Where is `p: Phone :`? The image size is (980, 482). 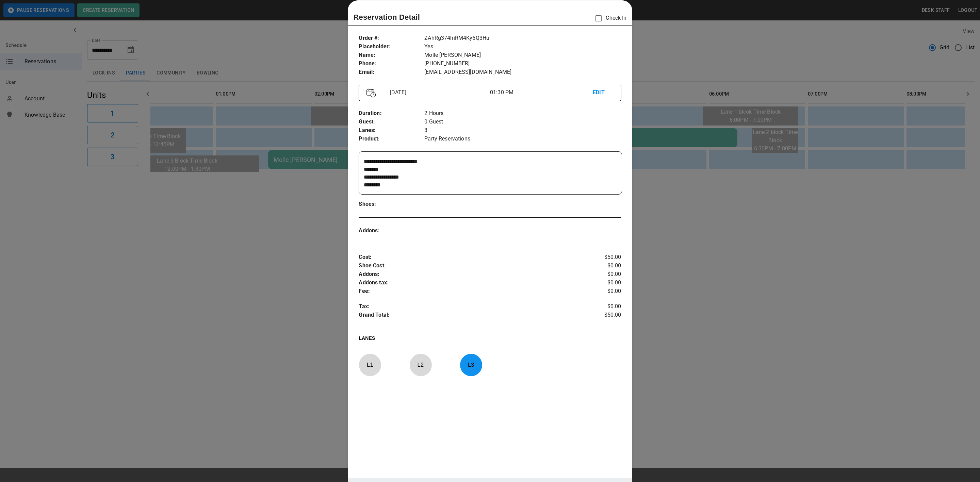
p: Phone : is located at coordinates (391, 64).